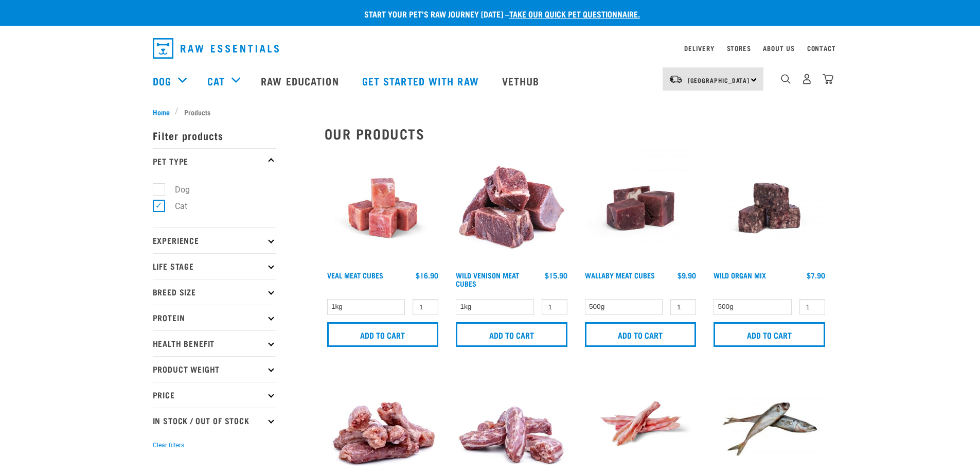 This screenshot has width=980, height=473. What do you see at coordinates (355, 275) in the screenshot?
I see `a: Veal Meat Cubes` at bounding box center [355, 275].